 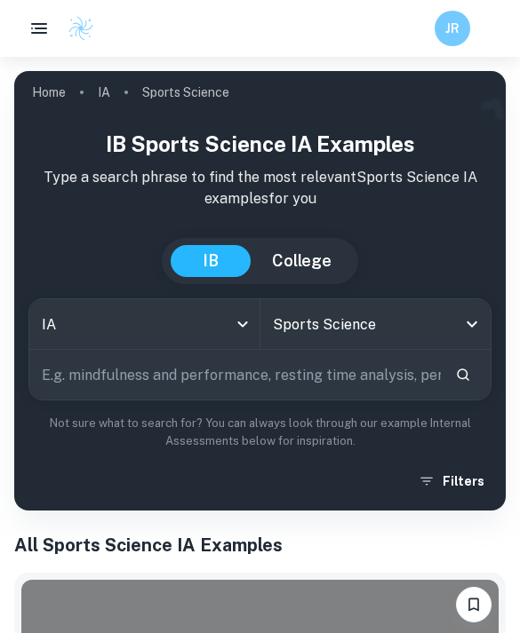 What do you see at coordinates (104, 92) in the screenshot?
I see `a: IA` at bounding box center [104, 92].